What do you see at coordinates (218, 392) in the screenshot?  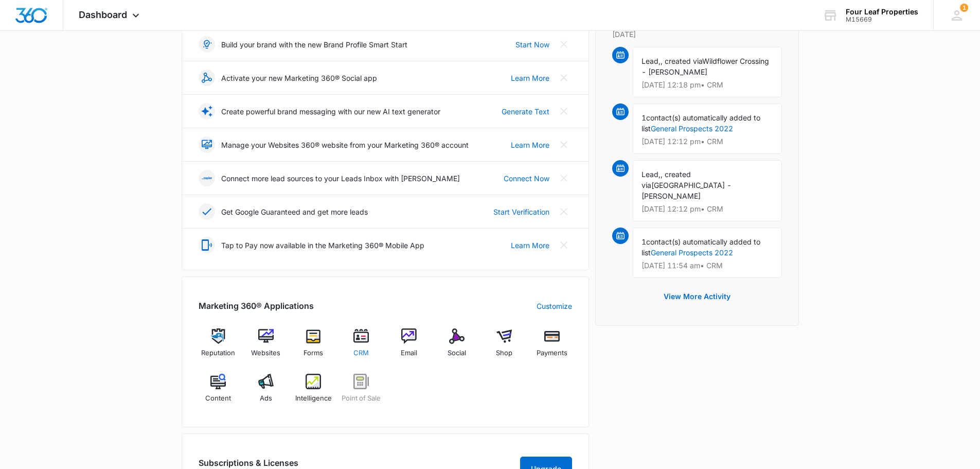 I see `a: Content` at bounding box center [218, 392].